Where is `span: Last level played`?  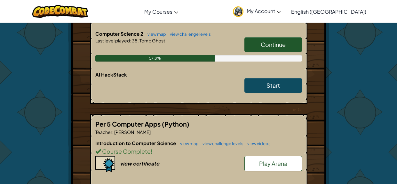 span: Last level played is located at coordinates (113, 41).